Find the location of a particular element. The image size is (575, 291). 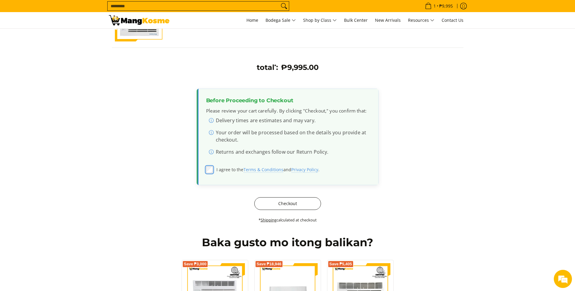

a: Bulk Center is located at coordinates (356, 20).